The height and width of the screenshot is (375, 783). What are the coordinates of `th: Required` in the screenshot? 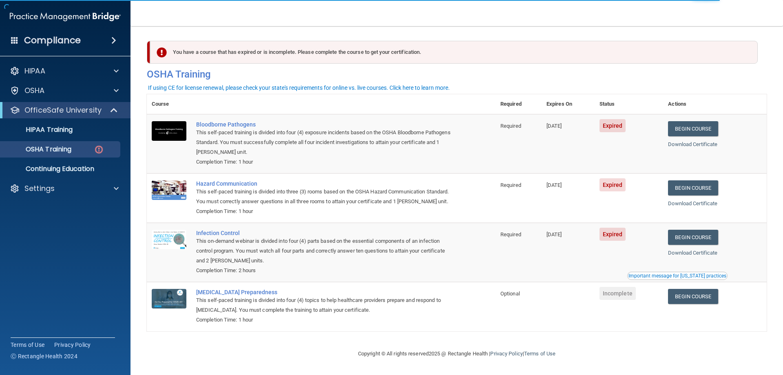 It's located at (519, 104).